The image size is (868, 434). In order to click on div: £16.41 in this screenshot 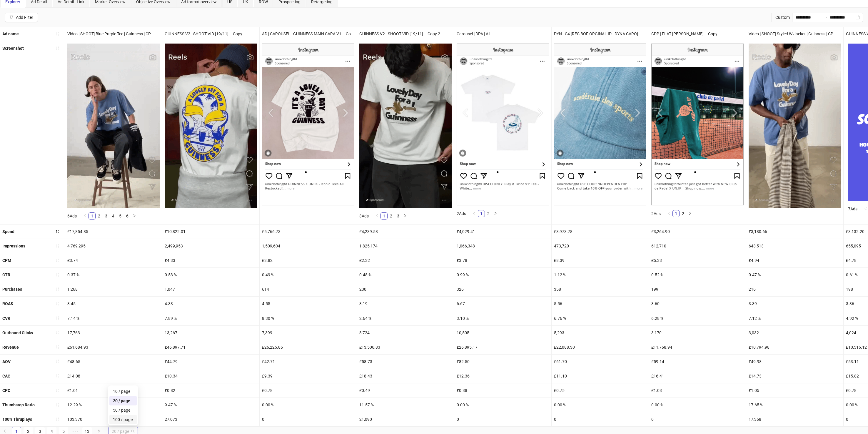, I will do `click(697, 376)`.